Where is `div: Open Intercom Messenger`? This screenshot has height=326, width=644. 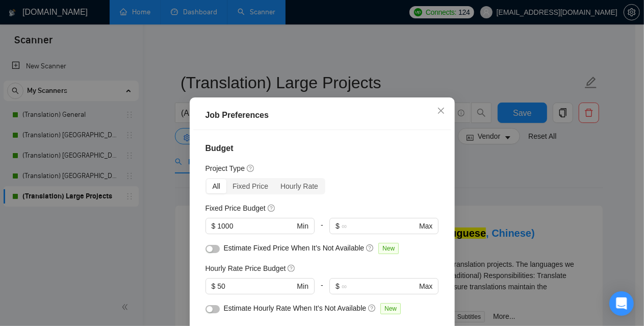 div: Open Intercom Messenger is located at coordinates (621, 303).